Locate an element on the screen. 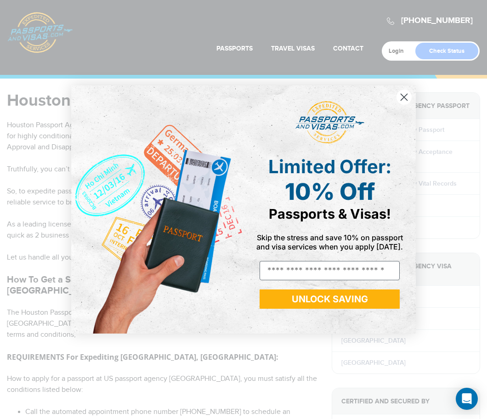 The width and height of the screenshot is (487, 419). button: UNLOCK SAVING is located at coordinates (330, 299).